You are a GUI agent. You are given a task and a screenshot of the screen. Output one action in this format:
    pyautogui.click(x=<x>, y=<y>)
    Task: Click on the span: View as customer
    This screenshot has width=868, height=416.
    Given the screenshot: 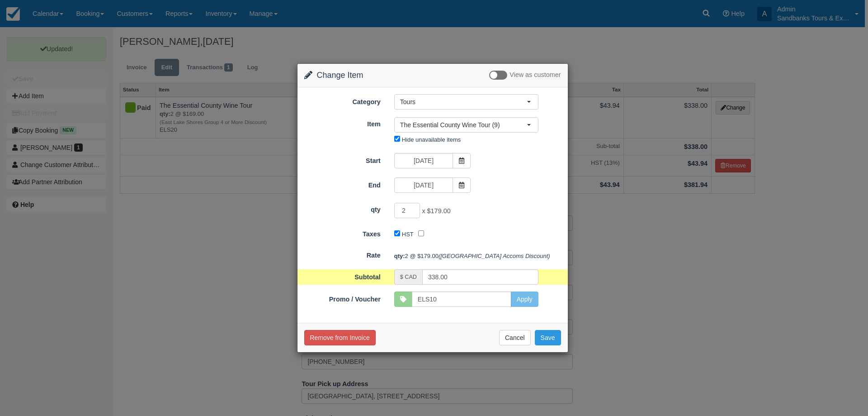 What is the action you would take?
    pyautogui.click(x=535, y=75)
    